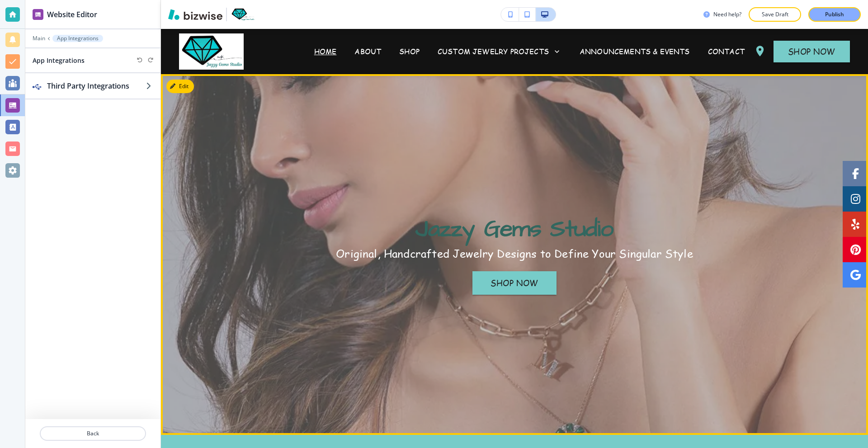 This screenshot has width=868, height=448. I want to click on p: ANNOUNCEMENTS & EVENTS, so click(635, 51).